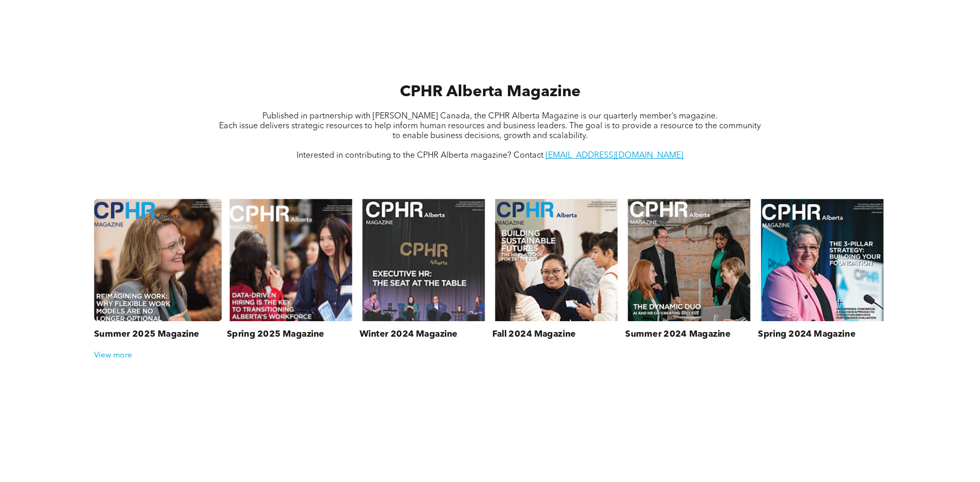  I want to click on span: Each issue delivers strategic resources to help inform human resources and business leaders. The ..., so click(490, 131).